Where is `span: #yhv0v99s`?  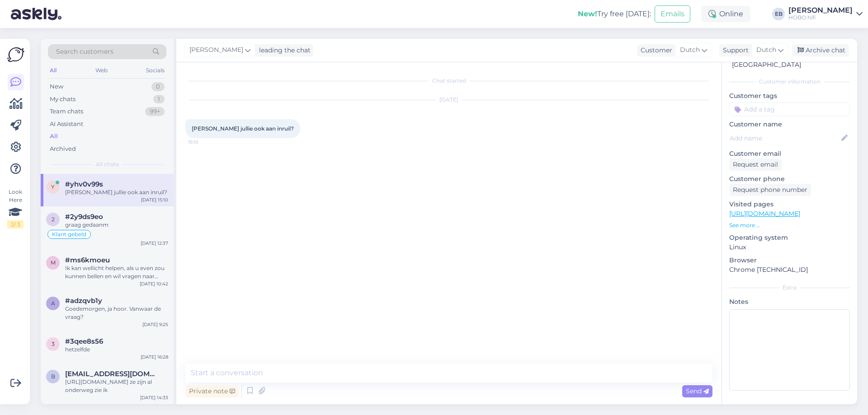
span: #yhv0v99s is located at coordinates (84, 184).